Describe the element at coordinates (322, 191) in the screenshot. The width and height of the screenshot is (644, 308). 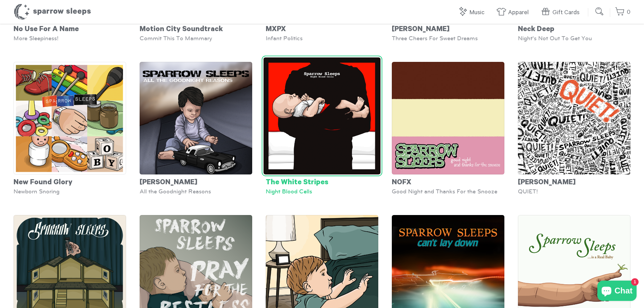
I see `div: Night Blood Cells` at that location.